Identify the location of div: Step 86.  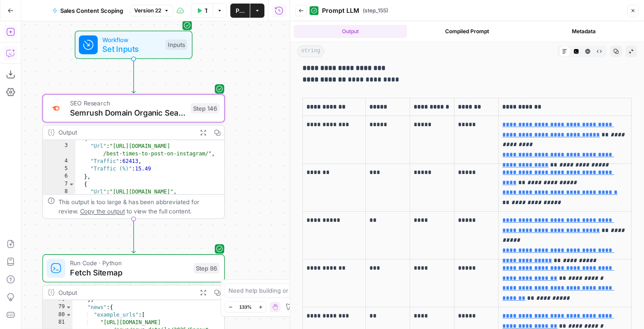
(206, 268).